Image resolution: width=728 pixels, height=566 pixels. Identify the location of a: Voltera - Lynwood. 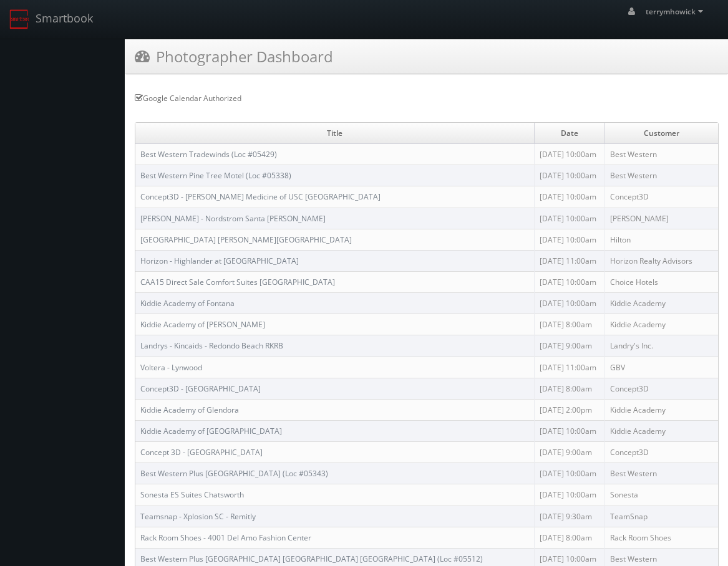
(171, 367).